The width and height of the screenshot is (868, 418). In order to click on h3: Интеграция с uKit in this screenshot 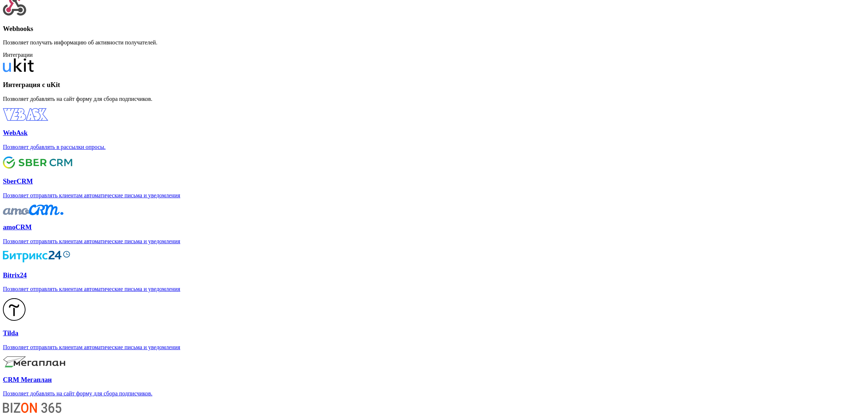, I will do `click(434, 85)`.